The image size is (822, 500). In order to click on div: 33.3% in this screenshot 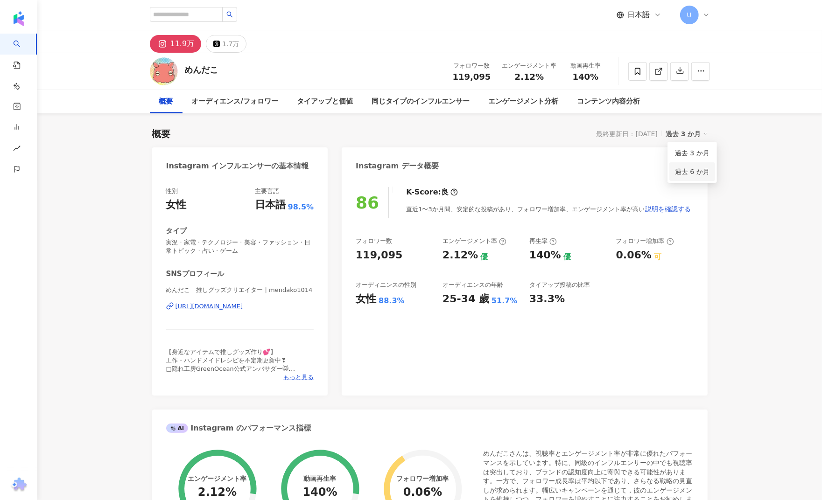, I will do `click(547, 299)`.